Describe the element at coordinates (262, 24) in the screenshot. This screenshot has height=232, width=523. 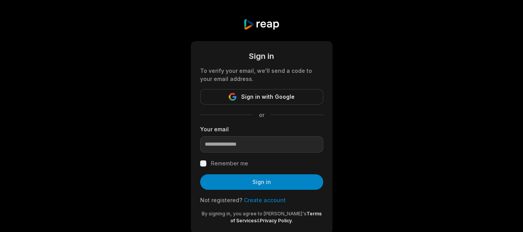
I see `img: reap` at that location.